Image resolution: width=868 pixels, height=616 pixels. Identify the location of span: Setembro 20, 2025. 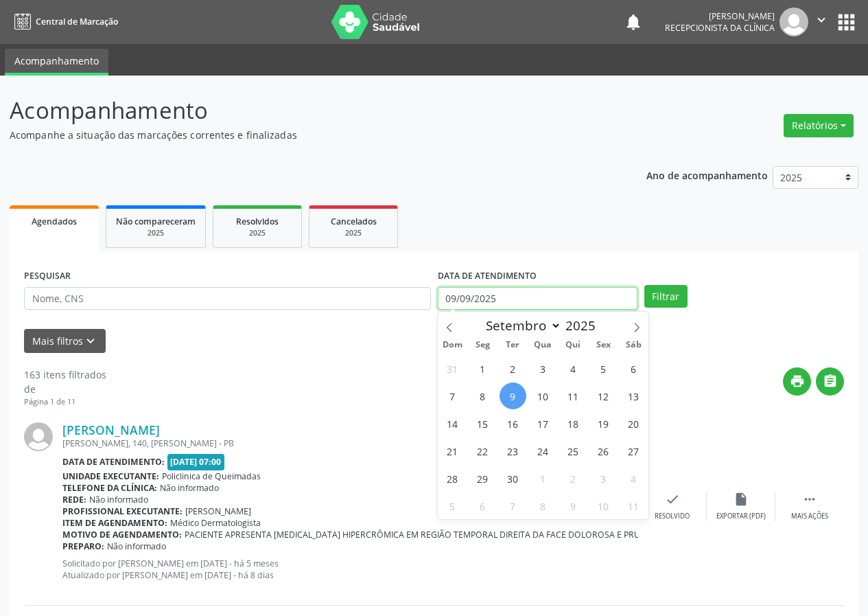
(633, 423).